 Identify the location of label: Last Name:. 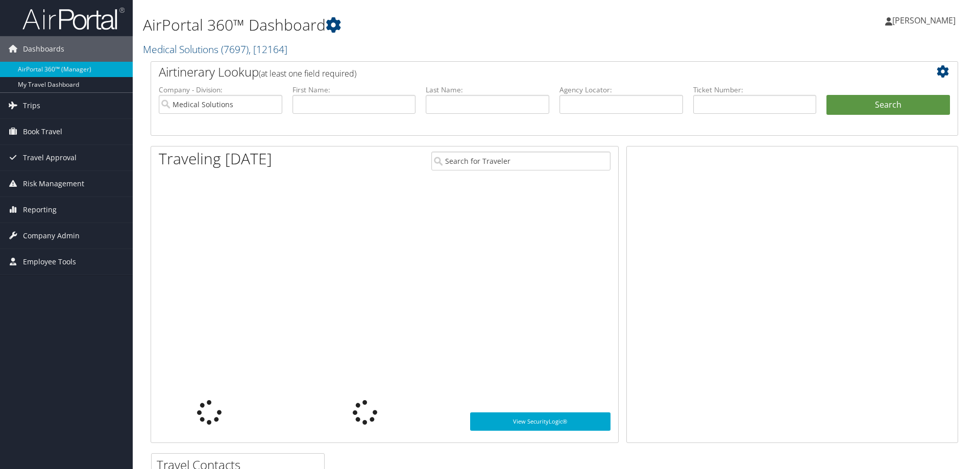
(488, 90).